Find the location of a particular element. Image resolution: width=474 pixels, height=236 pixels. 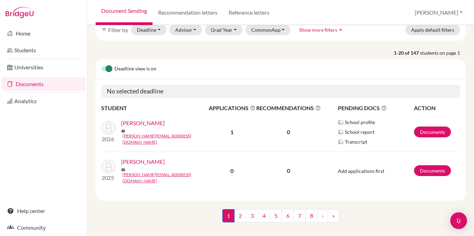

a: 6 is located at coordinates (288, 216).